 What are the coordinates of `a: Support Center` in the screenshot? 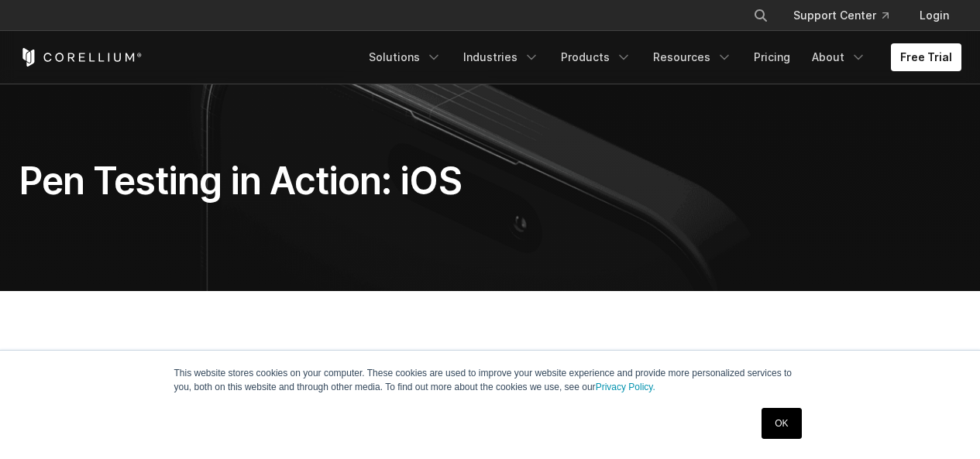 It's located at (841, 15).